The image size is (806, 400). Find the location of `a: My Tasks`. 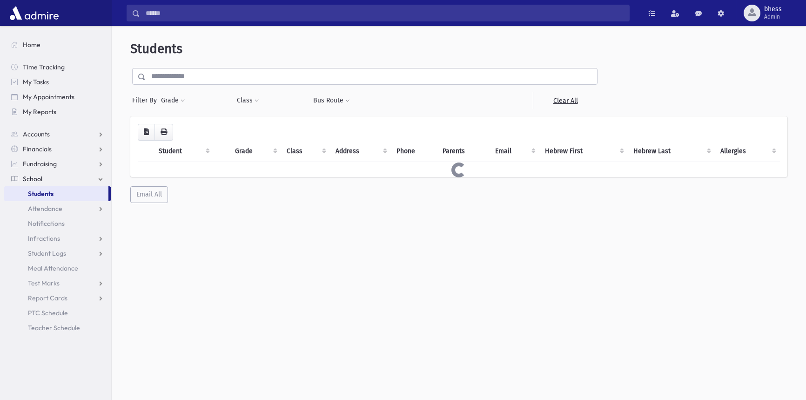

a: My Tasks is located at coordinates (57, 82).